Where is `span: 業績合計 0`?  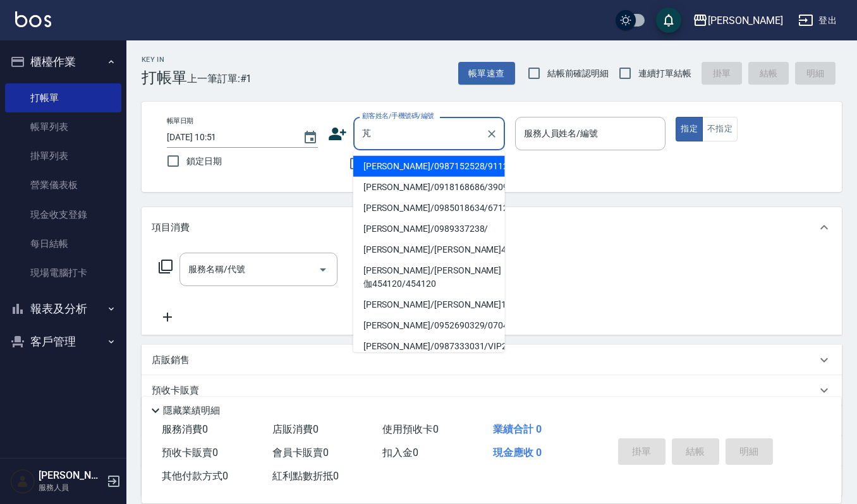 span: 業績合計 0 is located at coordinates (517, 428).